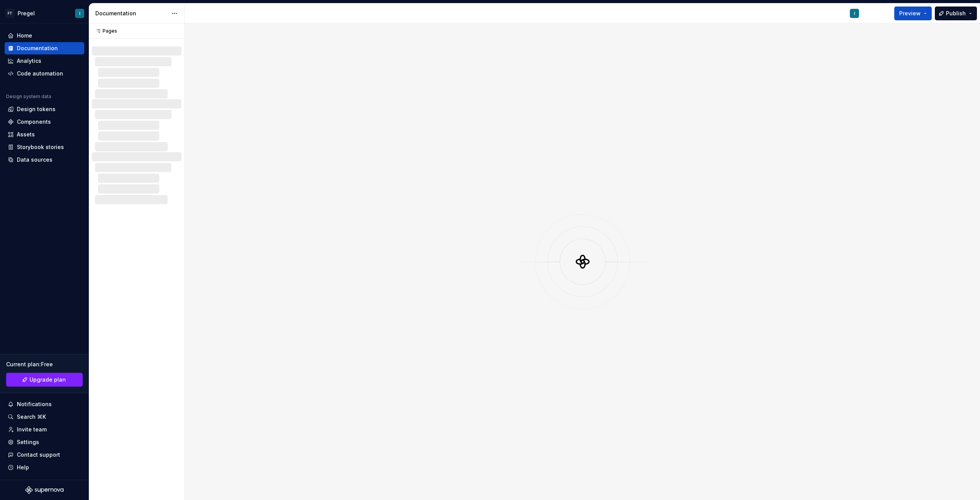 Image resolution: width=980 pixels, height=500 pixels. What do you see at coordinates (45, 417) in the screenshot?
I see `button: Search ⌘K` at bounding box center [45, 417].